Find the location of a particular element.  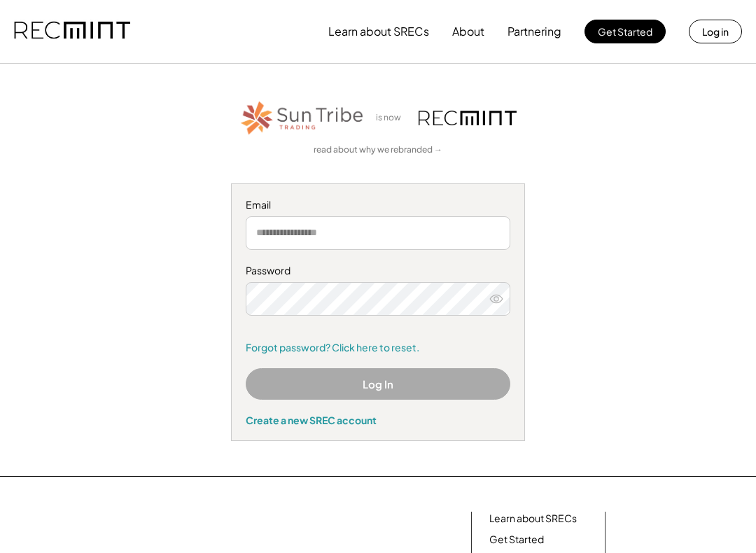

img: STT_Horizontal_Logo%2B-%2BColor.png is located at coordinates (303, 118).